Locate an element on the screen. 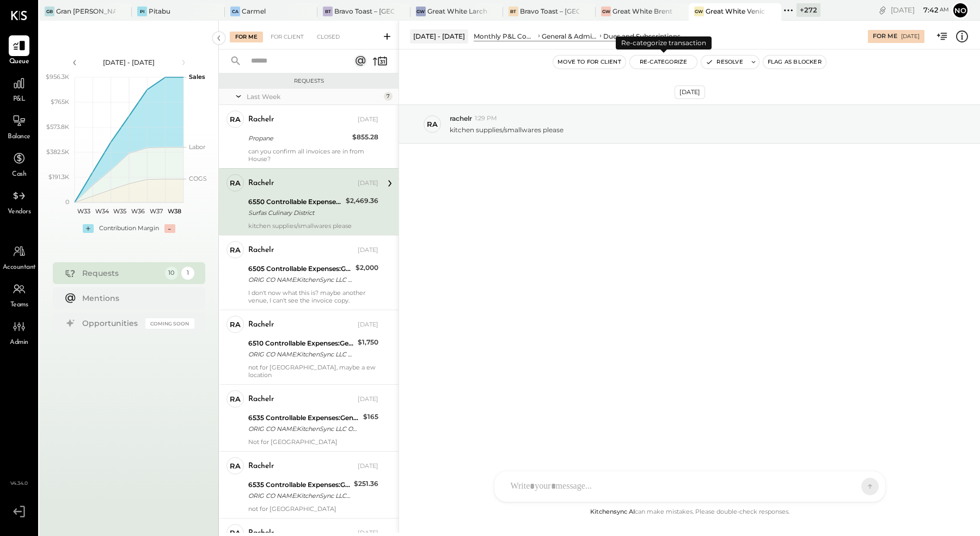  span: Vendors is located at coordinates (19, 212).